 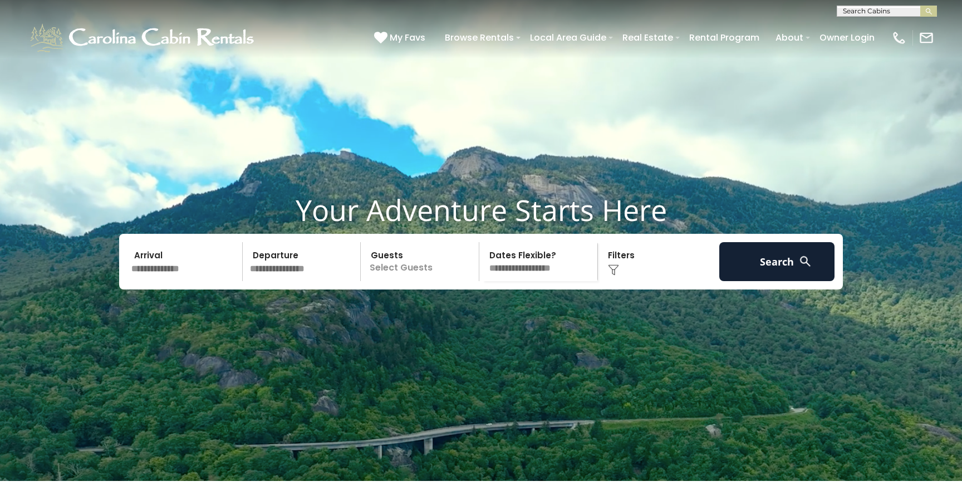 What do you see at coordinates (926, 38) in the screenshot?
I see `img: mail-regular-white.png` at bounding box center [926, 38].